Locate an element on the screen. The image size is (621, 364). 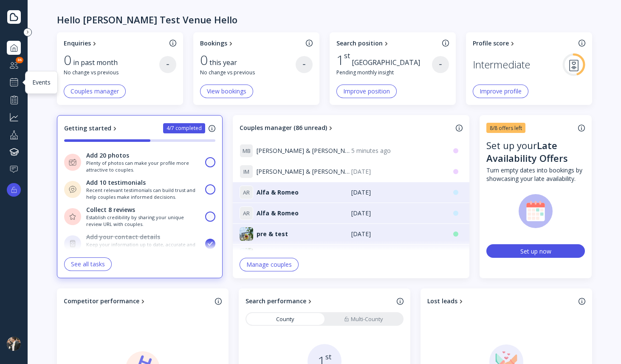
a: Enquiries is located at coordinates (115, 43).